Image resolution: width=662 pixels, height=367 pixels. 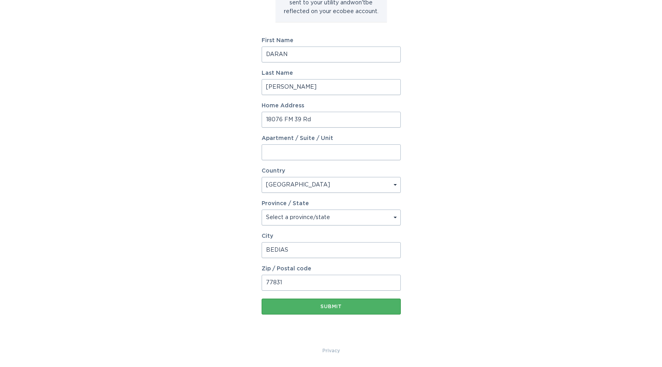 I want to click on a: Privacy Policy & Terms of Use, so click(x=331, y=351).